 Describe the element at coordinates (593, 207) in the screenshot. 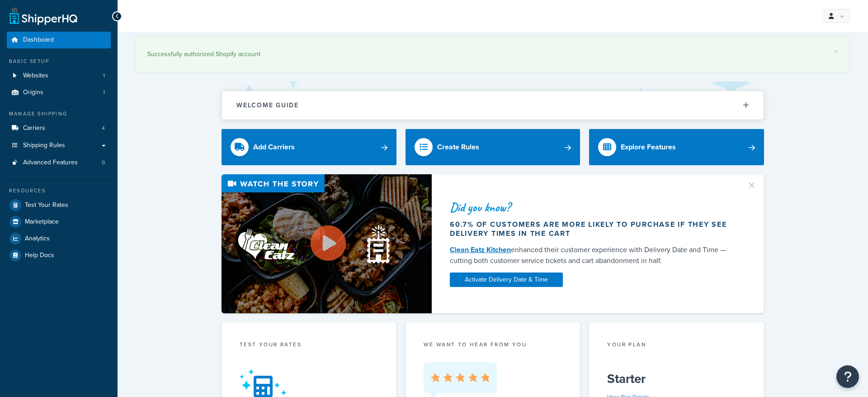

I see `div: Did you know?` at that location.